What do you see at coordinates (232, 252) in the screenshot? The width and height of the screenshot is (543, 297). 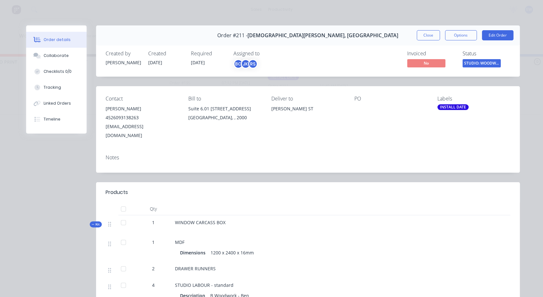 I see `div: 1200 x 2400 x 16mm` at bounding box center [232, 252].